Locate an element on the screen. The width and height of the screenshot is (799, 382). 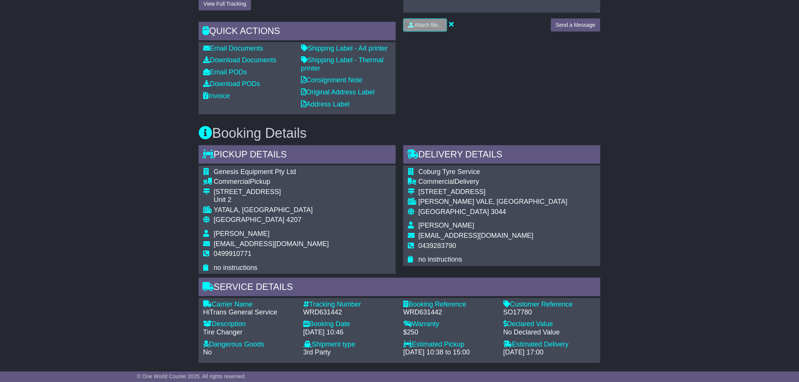
div: Estimated Delivery is located at coordinates (549, 345).